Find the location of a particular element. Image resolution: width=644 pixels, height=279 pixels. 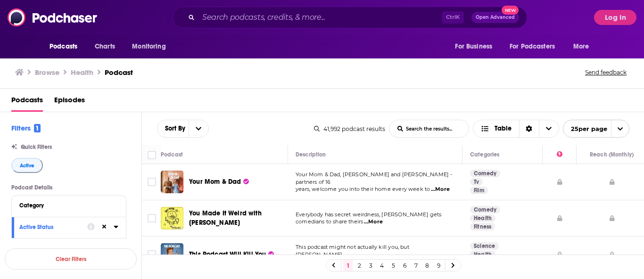

button: Clear Filters is located at coordinates (71, 259).